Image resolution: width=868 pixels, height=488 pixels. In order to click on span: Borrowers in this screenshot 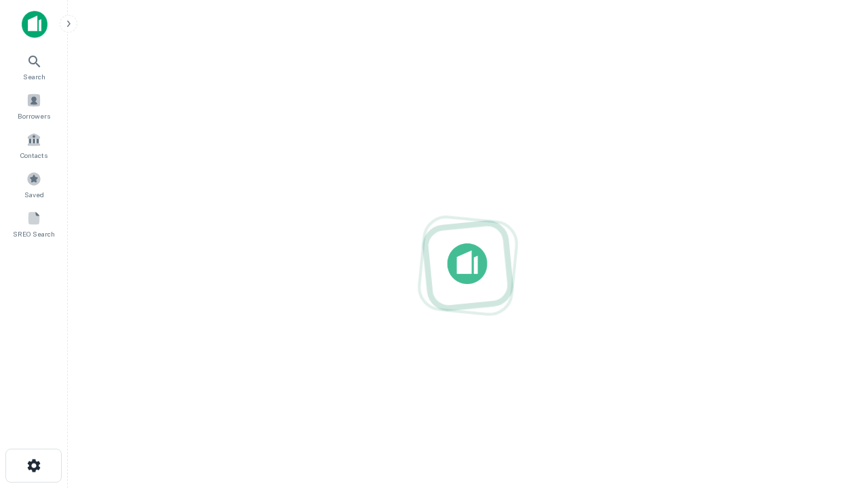, I will do `click(34, 116)`.